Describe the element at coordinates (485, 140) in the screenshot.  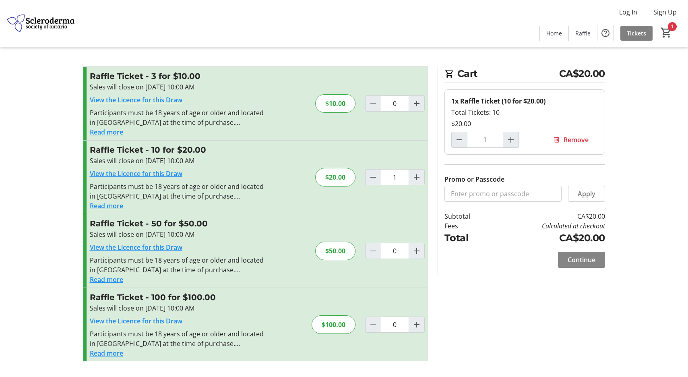
I see `input: Raffle Ticket (10 for $20.00) Quantity` at that location.